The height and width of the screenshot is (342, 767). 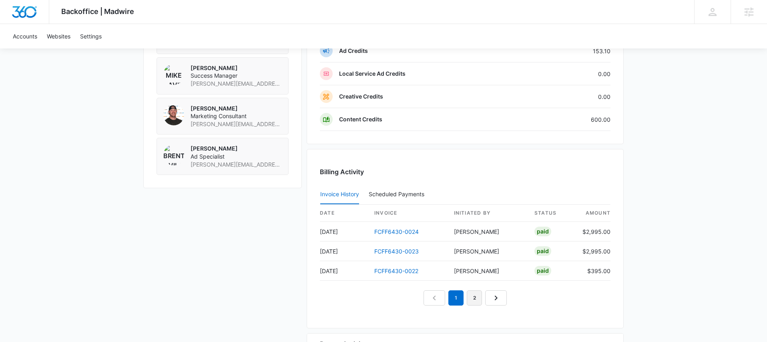 I want to click on a: Next Page, so click(x=496, y=298).